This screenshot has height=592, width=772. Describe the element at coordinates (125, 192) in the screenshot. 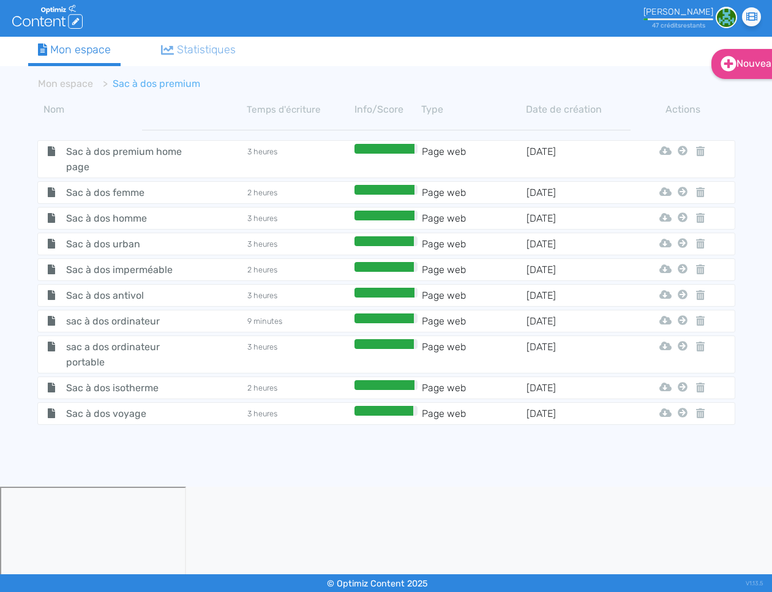

I see `span: Sac à dos femme` at that location.